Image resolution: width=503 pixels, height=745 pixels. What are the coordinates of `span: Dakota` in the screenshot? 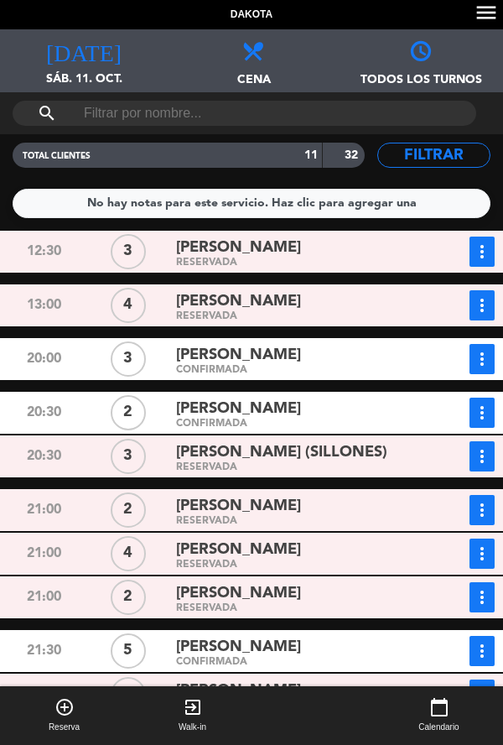 It's located at (252, 15).